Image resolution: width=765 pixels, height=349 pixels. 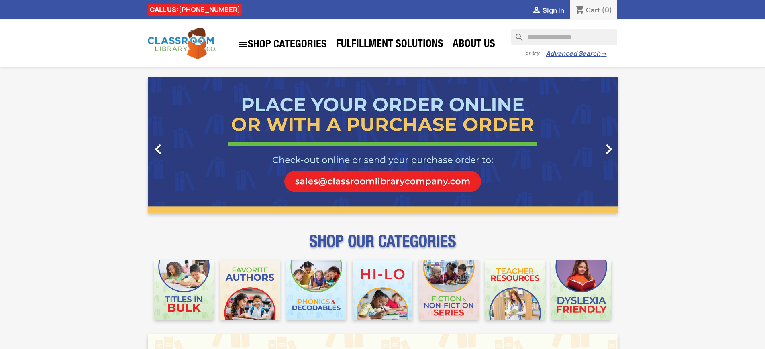 I want to click on p: SHOP OUR CATEGORIES, so click(x=383, y=247).